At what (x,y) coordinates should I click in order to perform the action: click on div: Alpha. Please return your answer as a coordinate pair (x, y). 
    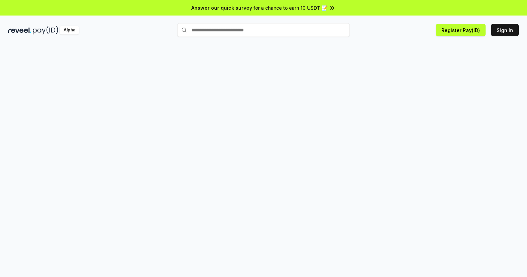
    Looking at the image, I should click on (69, 30).